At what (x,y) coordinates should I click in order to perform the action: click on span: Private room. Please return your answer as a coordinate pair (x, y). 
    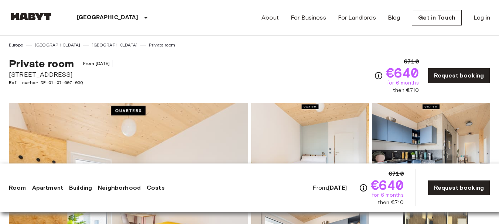
    Looking at the image, I should click on (41, 64).